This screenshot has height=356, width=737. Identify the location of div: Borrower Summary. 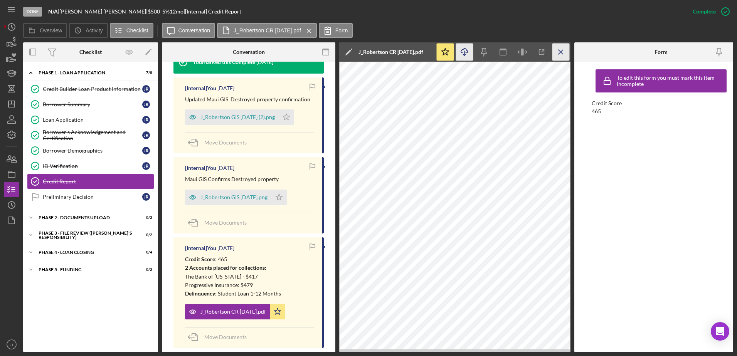
(92, 104).